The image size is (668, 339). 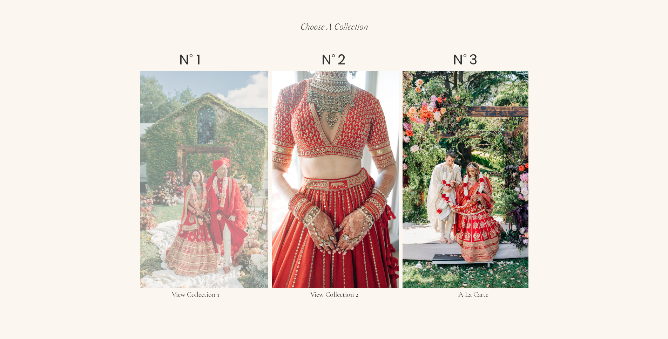 I want to click on h3: View Collection 1, so click(x=196, y=296).